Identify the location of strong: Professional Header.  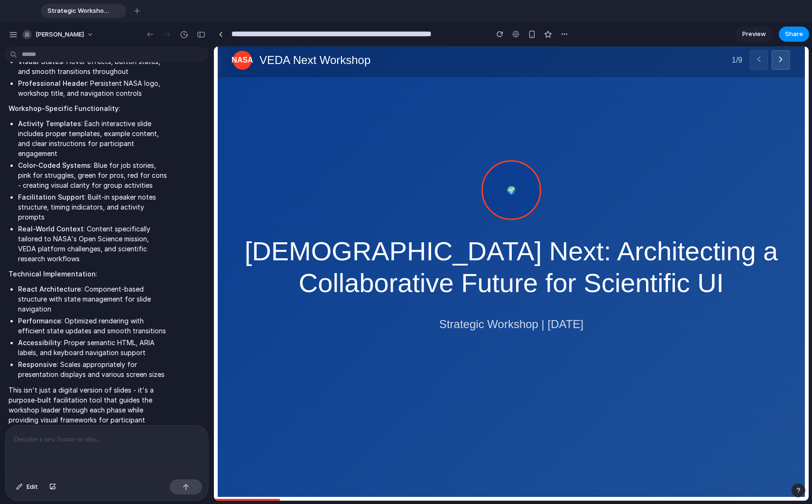
(52, 83).